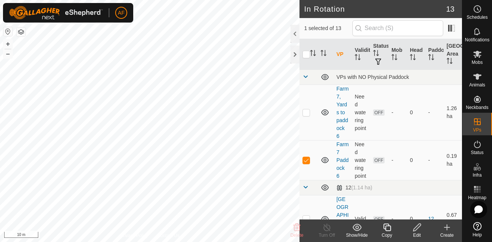 This screenshot has height=242, width=492. What do you see at coordinates (450, 9) in the screenshot?
I see `span: 13` at bounding box center [450, 9].